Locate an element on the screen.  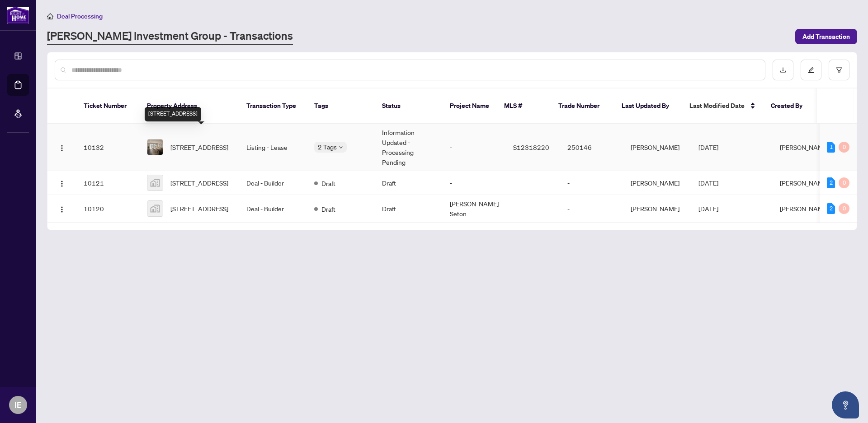
button: edit is located at coordinates (811, 70).